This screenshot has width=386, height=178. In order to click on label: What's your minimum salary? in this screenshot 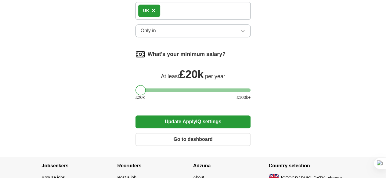, I will do `click(186, 54)`.